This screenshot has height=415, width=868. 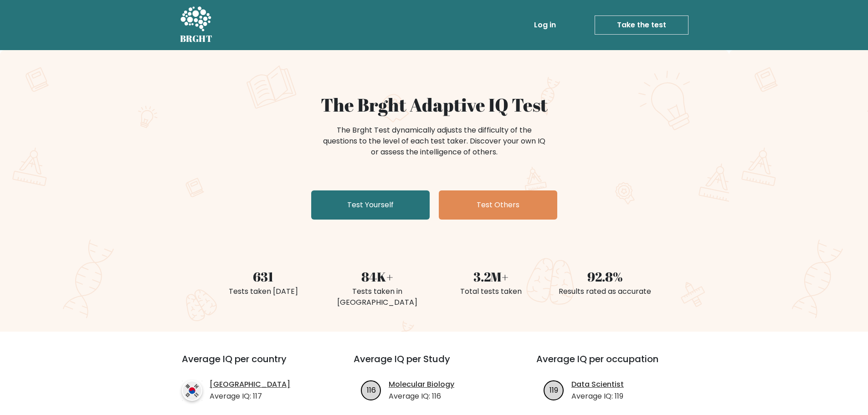 I want to click on h3: Average IQ per Study, so click(x=434, y=364).